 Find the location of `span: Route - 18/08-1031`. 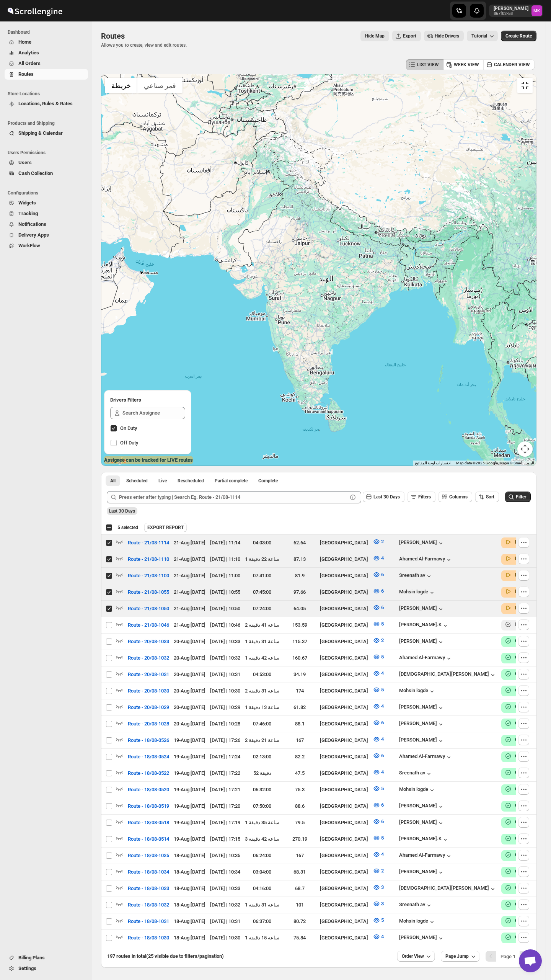

span: Route - 18/08-1031 is located at coordinates (149, 921).